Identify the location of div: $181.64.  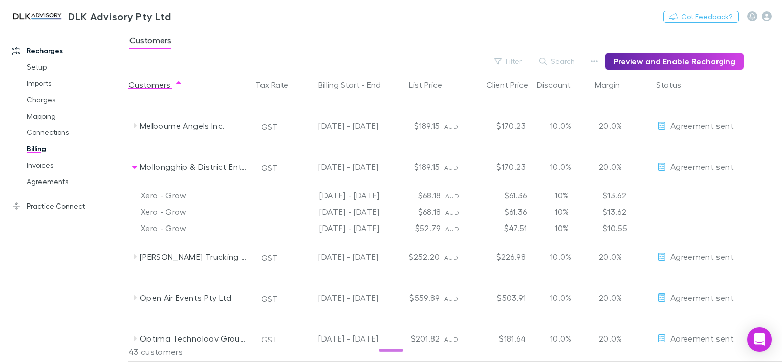
(499, 339).